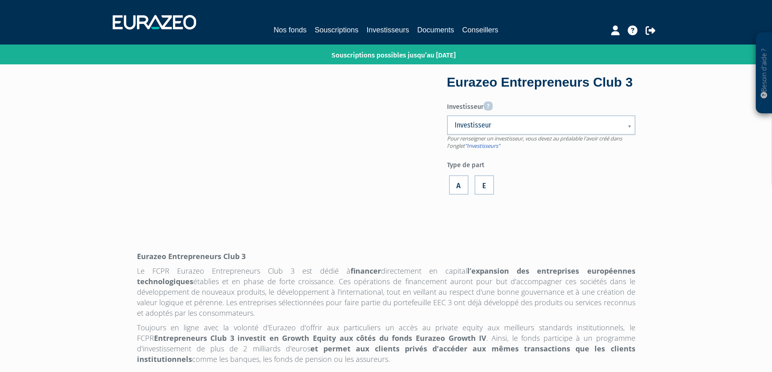  I want to click on strong: financer, so click(365, 271).